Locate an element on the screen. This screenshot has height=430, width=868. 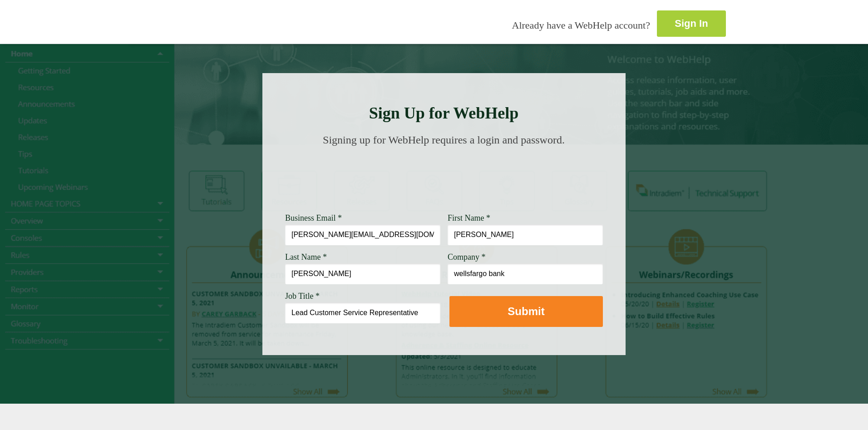
span: First Name * is located at coordinates (469, 218).